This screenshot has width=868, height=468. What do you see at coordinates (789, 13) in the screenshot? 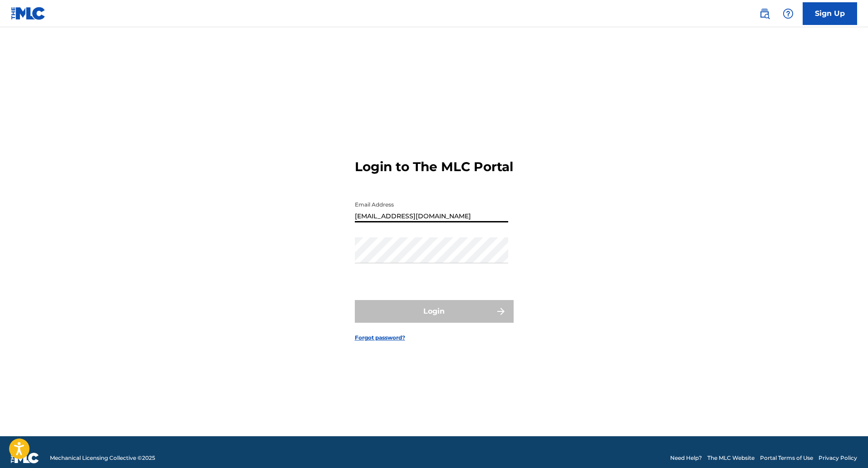
I see `div: Help` at bounding box center [789, 13].